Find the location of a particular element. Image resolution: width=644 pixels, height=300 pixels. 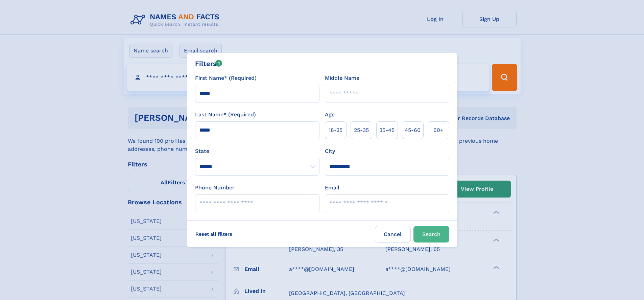

label: State is located at coordinates (257, 151).